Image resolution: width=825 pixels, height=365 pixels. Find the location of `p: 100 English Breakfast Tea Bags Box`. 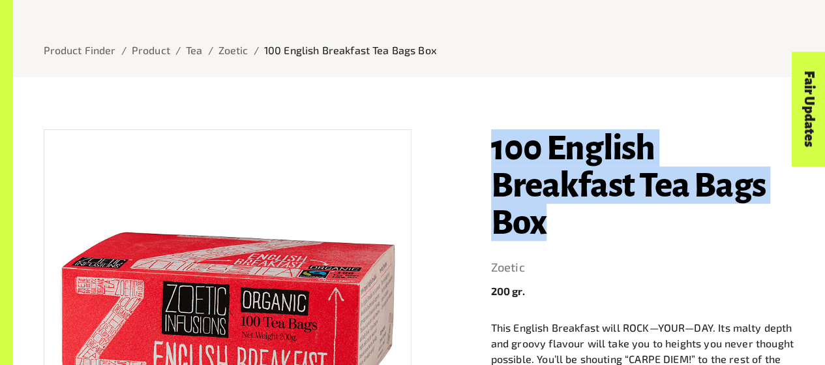

p: 100 English Breakfast Tea Bags Box is located at coordinates (350, 50).